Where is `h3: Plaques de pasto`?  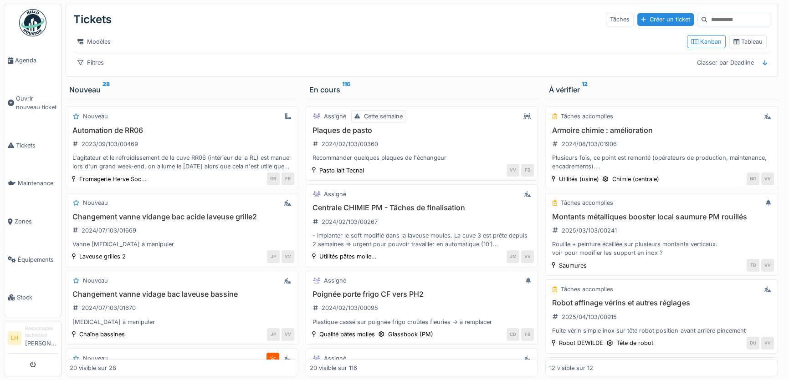
h3: Plaques de pasto is located at coordinates (422, 130).